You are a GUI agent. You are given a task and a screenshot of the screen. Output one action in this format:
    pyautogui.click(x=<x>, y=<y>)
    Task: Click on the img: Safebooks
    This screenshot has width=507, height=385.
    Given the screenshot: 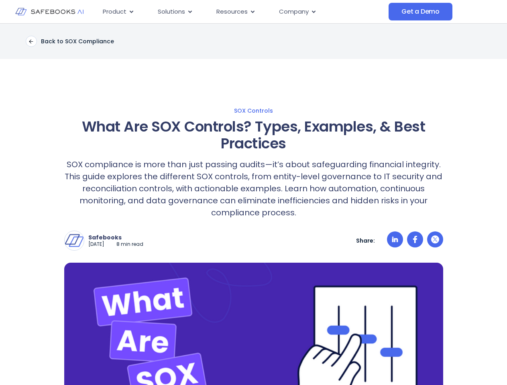 What is the action you would take?
    pyautogui.click(x=74, y=241)
    